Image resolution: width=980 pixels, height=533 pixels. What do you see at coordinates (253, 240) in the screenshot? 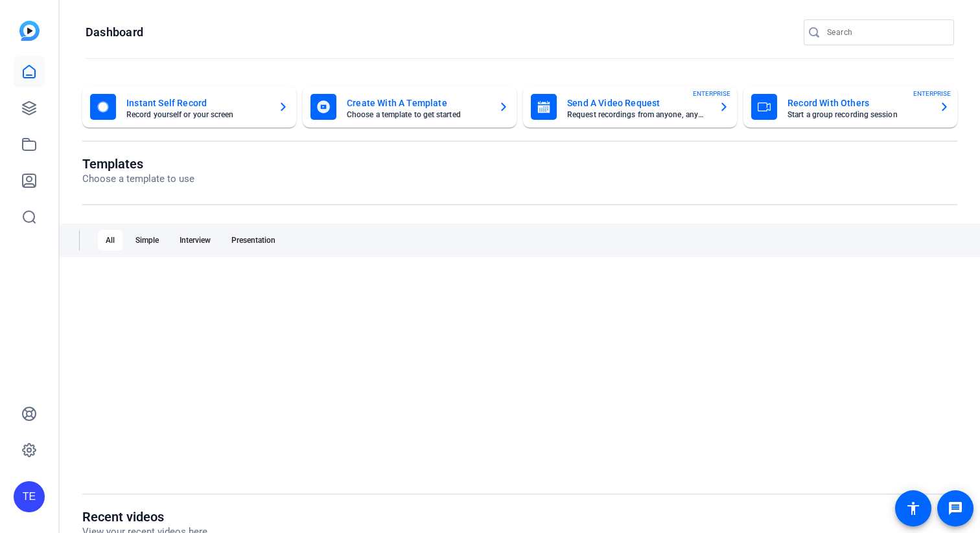
I see `div: Presentation` at bounding box center [253, 240].